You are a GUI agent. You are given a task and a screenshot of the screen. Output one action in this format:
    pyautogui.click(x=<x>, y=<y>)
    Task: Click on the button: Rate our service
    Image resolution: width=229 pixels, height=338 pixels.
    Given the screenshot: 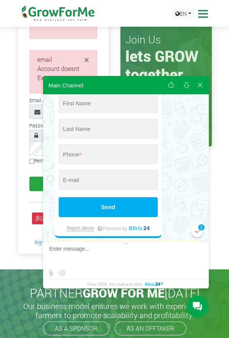 What is the action you would take?
    pyautogui.click(x=171, y=85)
    